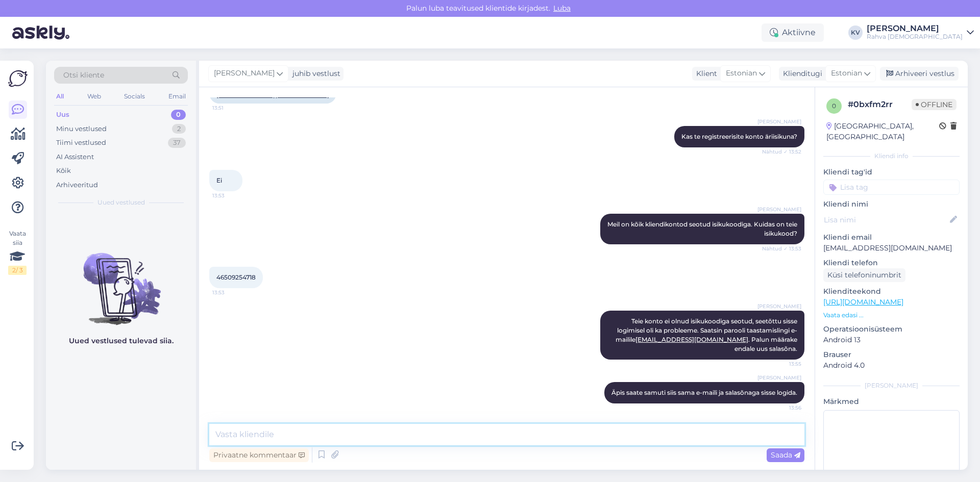 The image size is (980, 482). What do you see at coordinates (259, 455) in the screenshot?
I see `div: Privaatne kommentaar` at bounding box center [259, 455].